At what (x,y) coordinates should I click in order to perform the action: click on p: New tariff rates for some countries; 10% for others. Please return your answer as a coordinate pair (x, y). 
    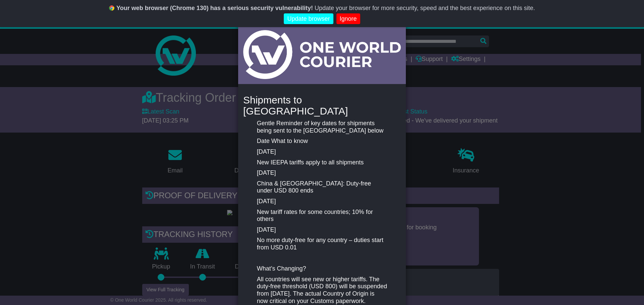
    Looking at the image, I should click on (322, 216).